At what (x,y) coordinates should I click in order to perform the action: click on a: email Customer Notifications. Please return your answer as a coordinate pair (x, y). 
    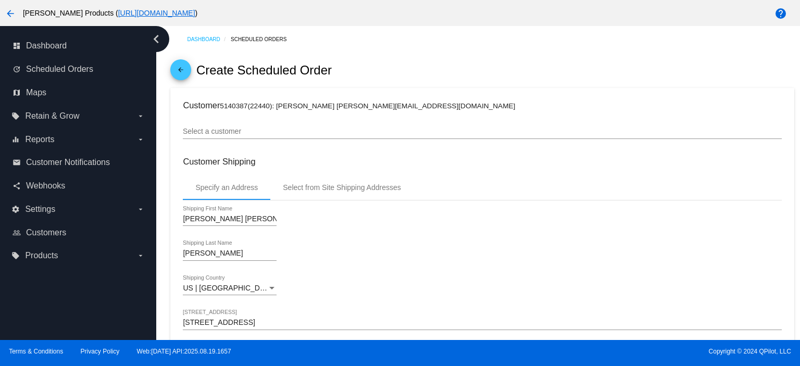
    Looking at the image, I should click on (79, 163).